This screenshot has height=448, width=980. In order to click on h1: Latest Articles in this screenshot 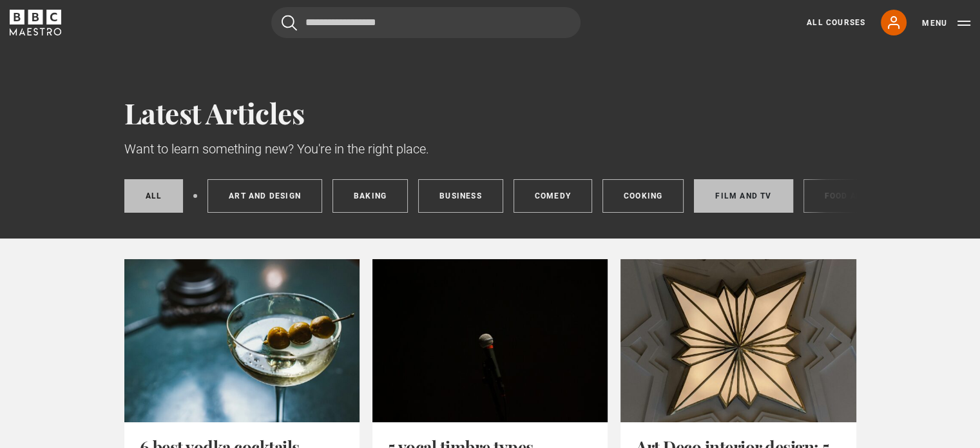, I will do `click(490, 113)`.